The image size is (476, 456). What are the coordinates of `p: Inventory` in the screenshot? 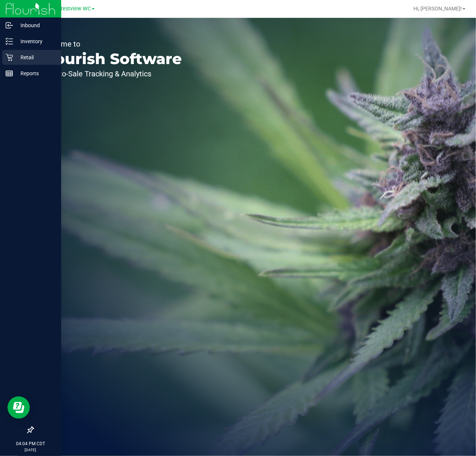 It's located at (35, 42).